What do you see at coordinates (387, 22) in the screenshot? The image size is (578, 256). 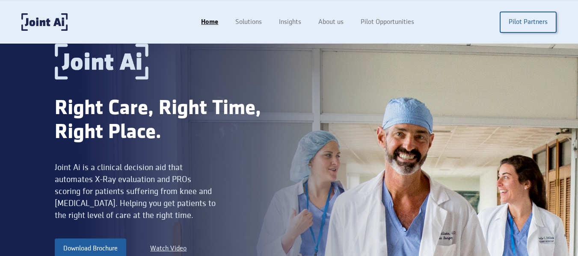 I see `a: Pilot Opportunities` at bounding box center [387, 22].